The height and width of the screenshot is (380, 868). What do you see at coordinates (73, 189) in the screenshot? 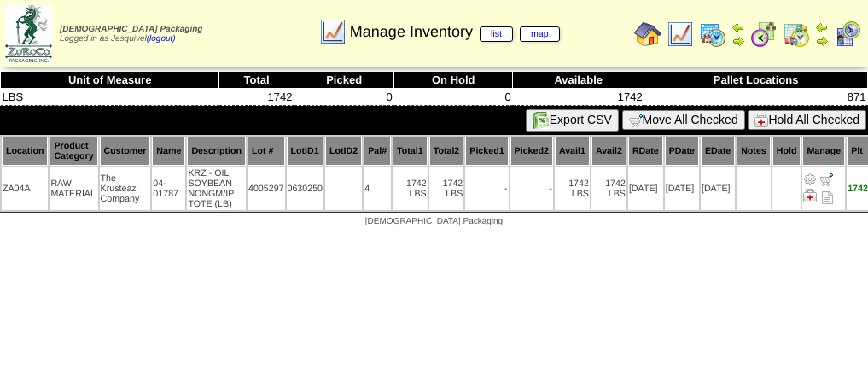
I see `td: RAW MATERIAL` at bounding box center [73, 189].